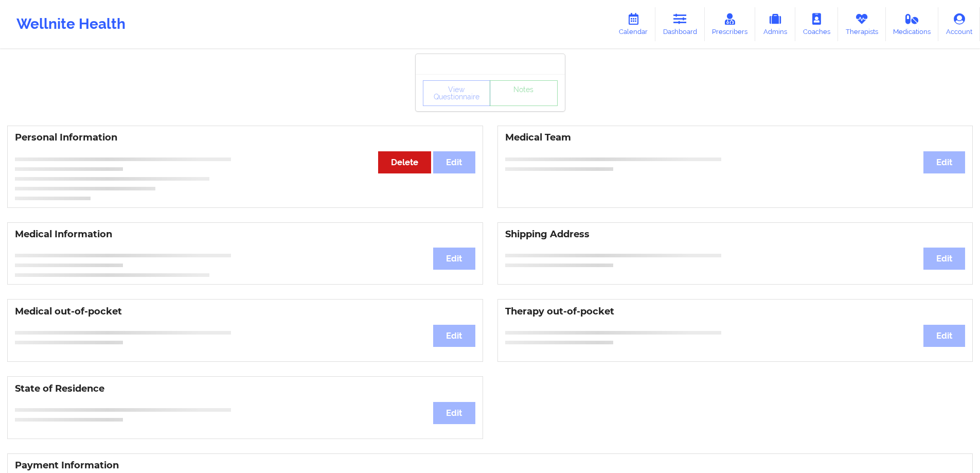 The image size is (980, 473). What do you see at coordinates (245, 312) in the screenshot?
I see `h3: Medical out-of-pocket` at bounding box center [245, 312].